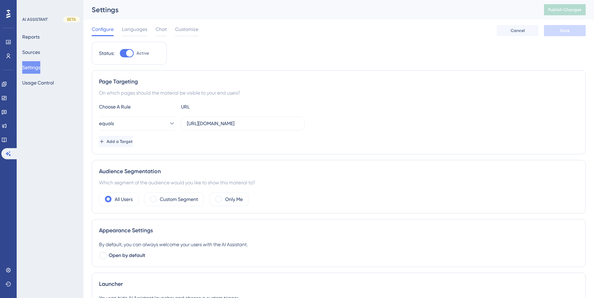 The height and width of the screenshot is (298, 594). What do you see at coordinates (116, 141) in the screenshot?
I see `button: Add a Target` at bounding box center [116, 141].